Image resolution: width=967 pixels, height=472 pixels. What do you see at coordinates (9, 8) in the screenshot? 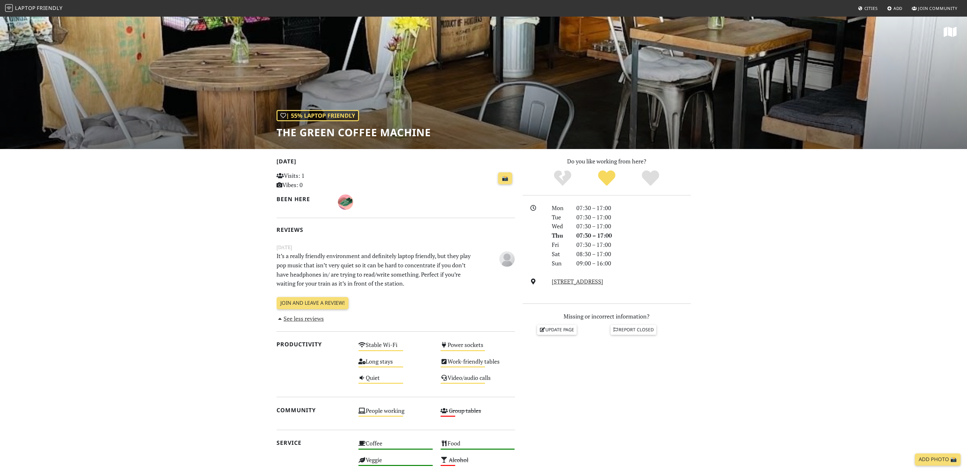
I see `img: LaptopFriendly` at bounding box center [9, 8].